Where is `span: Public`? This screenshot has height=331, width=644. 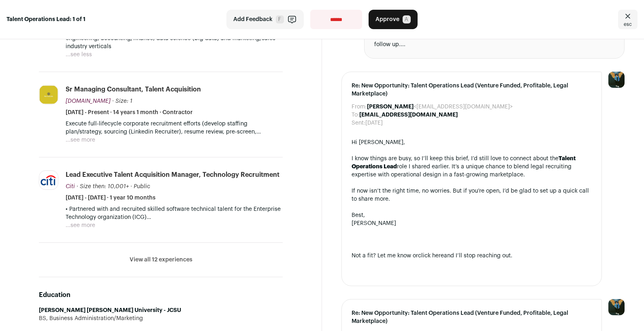
span: Public is located at coordinates (142, 187).